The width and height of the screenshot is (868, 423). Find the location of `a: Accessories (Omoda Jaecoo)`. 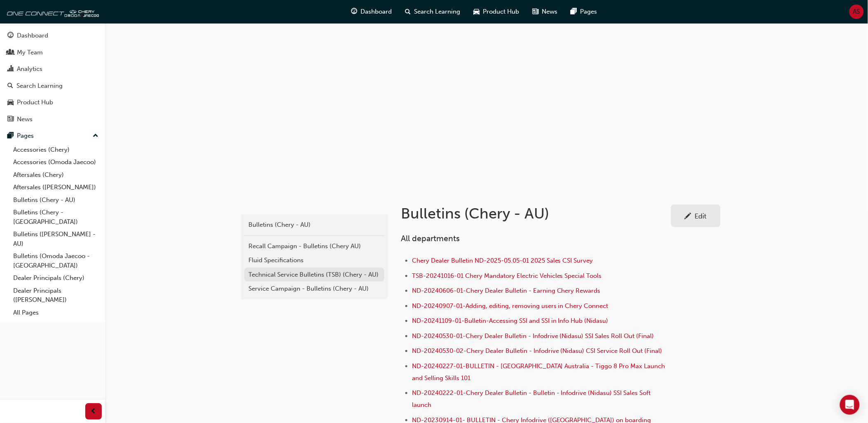

a: Accessories (Omoda Jaecoo) is located at coordinates (55, 162).